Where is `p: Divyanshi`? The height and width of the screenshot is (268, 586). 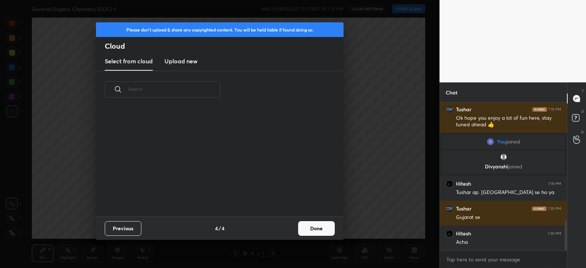
p: Divyanshi is located at coordinates (503, 167).